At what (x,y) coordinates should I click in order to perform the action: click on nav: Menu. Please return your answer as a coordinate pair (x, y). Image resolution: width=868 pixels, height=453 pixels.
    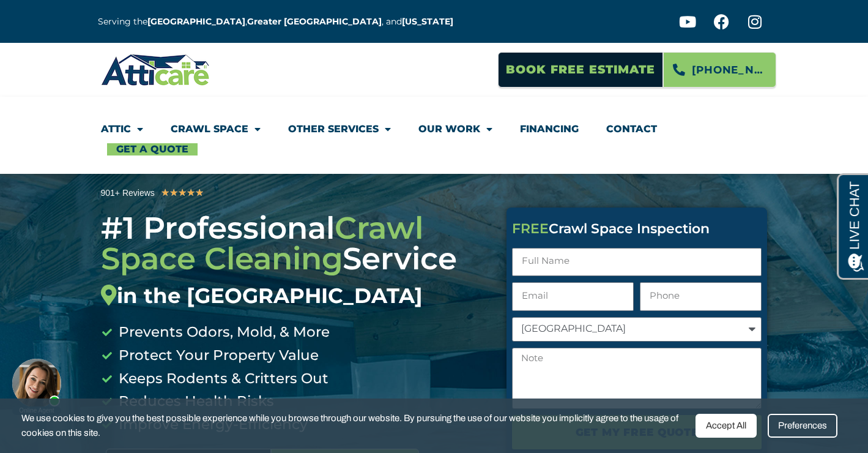
    Looking at the image, I should click on (434, 135).